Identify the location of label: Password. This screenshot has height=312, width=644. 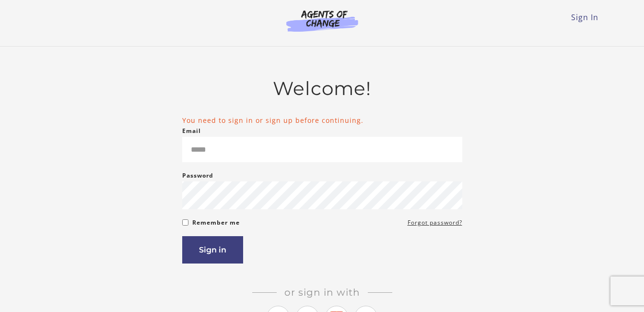
(197, 175).